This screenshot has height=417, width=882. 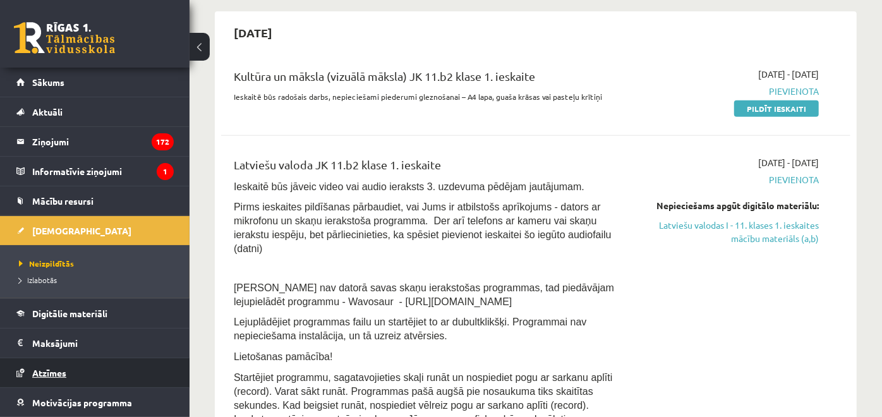 What do you see at coordinates (95, 373) in the screenshot?
I see `a: Atzīmes` at bounding box center [95, 373].